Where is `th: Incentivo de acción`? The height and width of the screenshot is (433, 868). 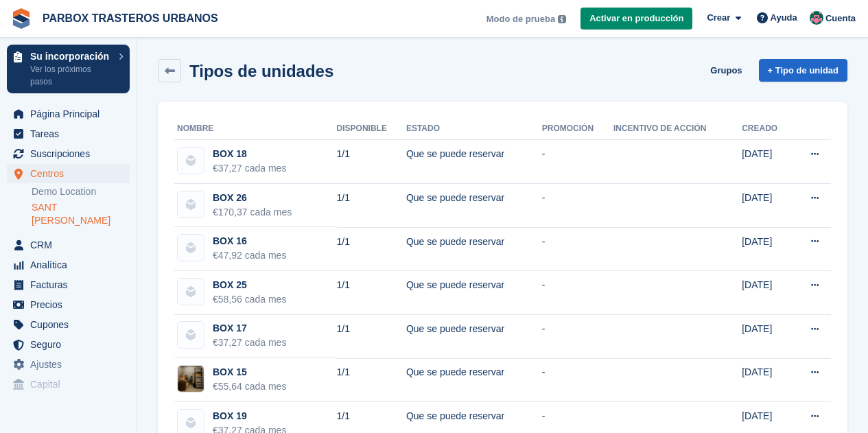 th: Incentivo de acción is located at coordinates (677, 129).